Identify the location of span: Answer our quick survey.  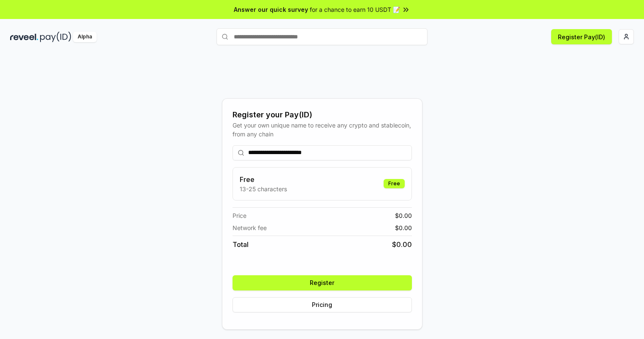
(271, 9).